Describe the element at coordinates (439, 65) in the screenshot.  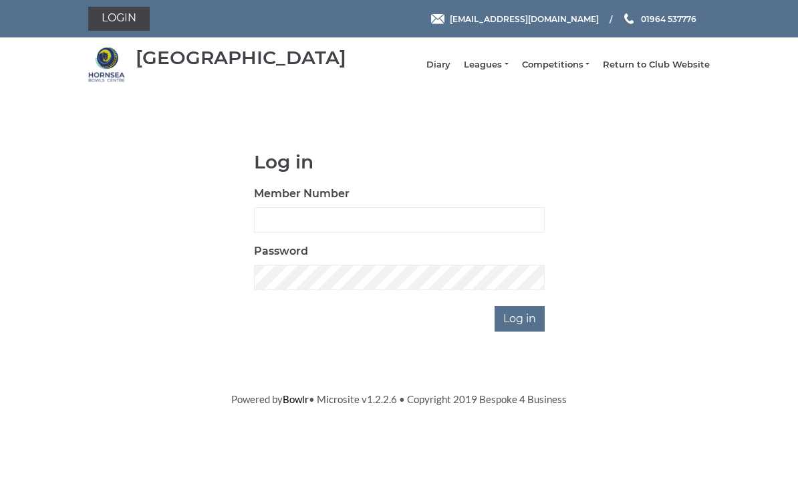
I see `a: Diary` at that location.